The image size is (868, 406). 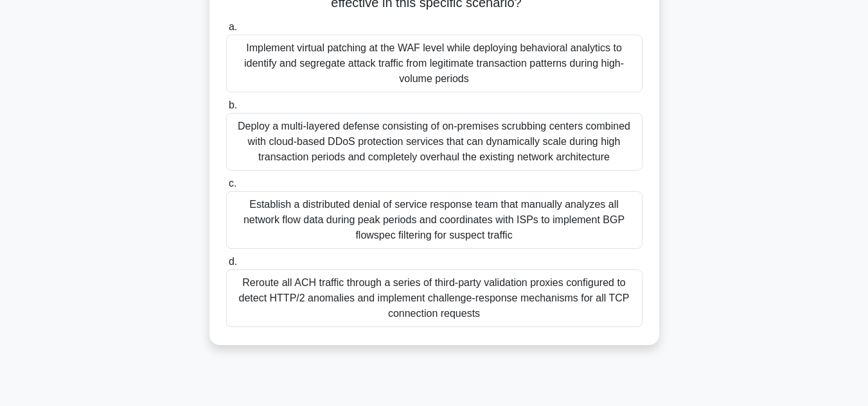 I want to click on span: a., so click(x=232, y=26).